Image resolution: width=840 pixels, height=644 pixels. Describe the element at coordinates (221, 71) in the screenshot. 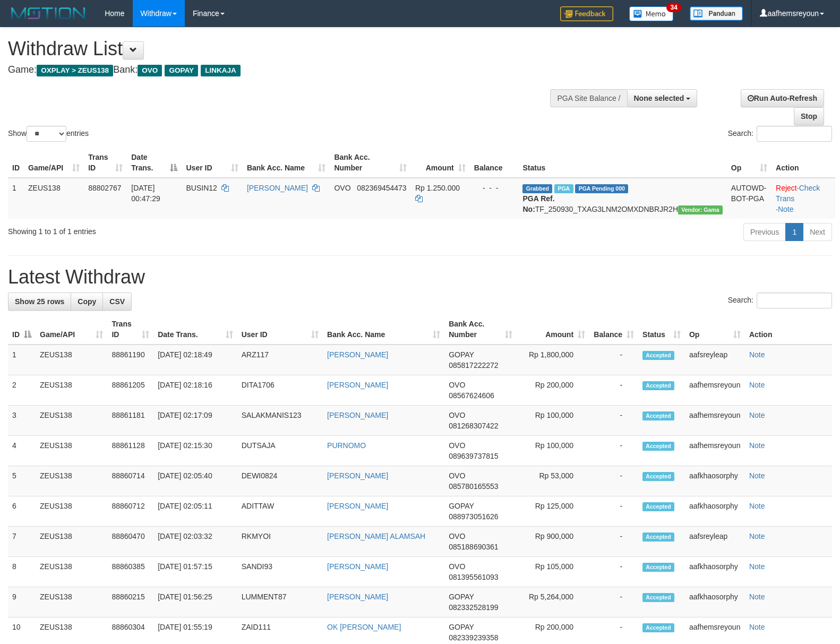

I see `span: LINKAJA` at that location.